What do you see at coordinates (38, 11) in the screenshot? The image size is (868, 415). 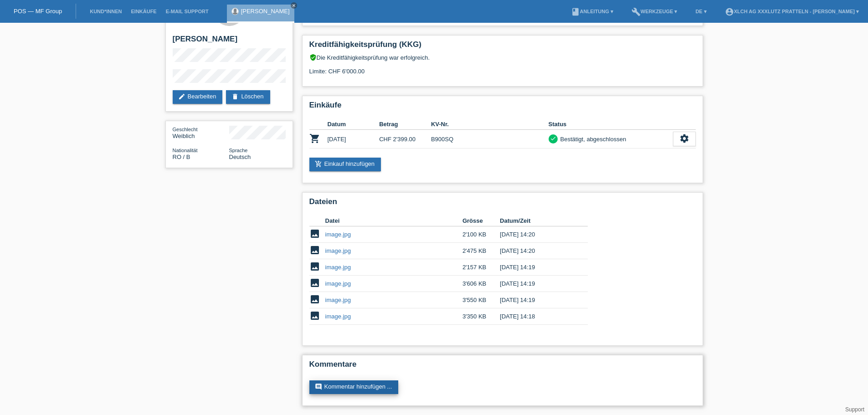 I see `a: POS — MF Group` at bounding box center [38, 11].